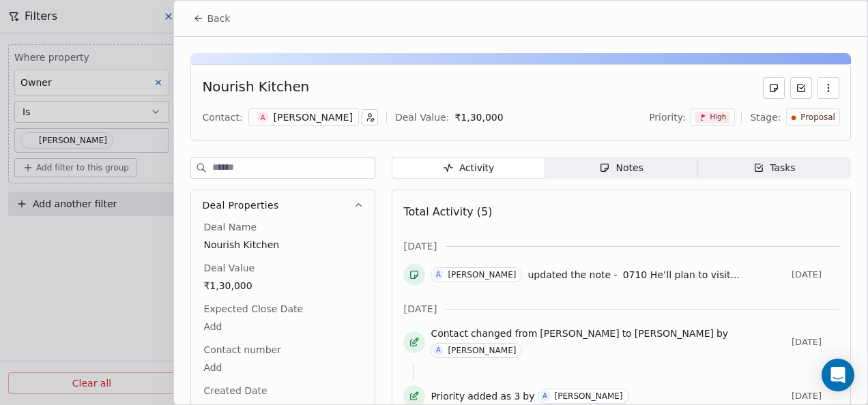 Image resolution: width=868 pixels, height=405 pixels. I want to click on span: Proposal, so click(818, 117).